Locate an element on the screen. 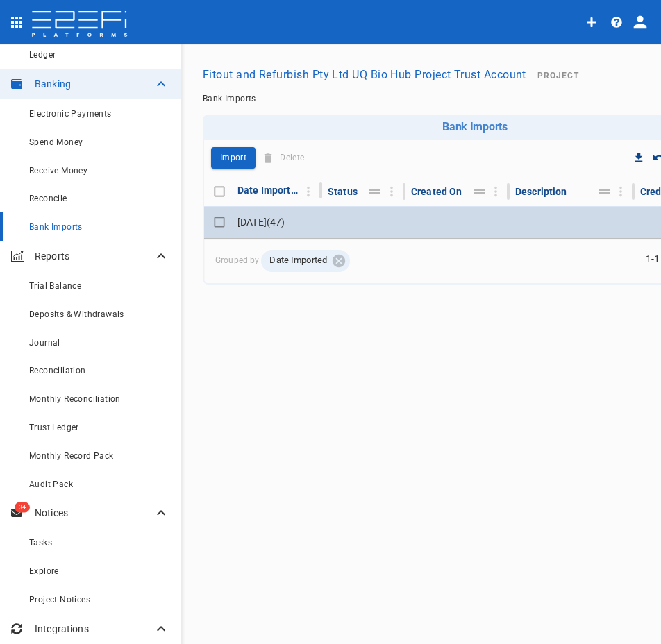  div: Created On is located at coordinates (436, 191).